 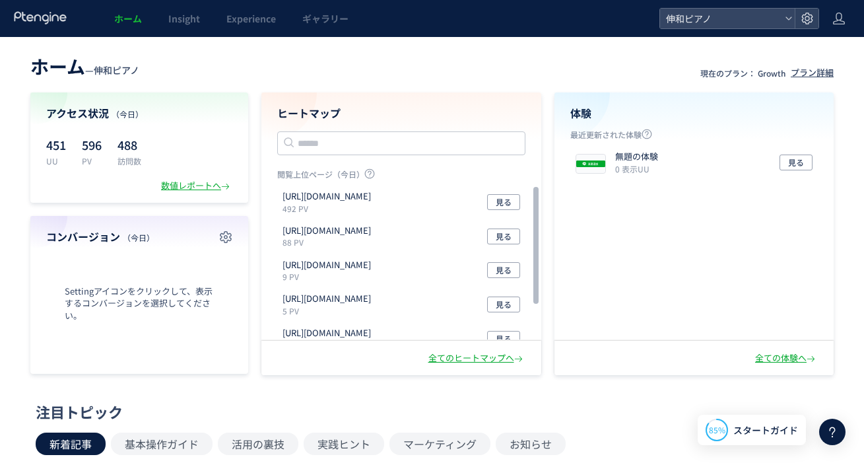 What do you see at coordinates (636, 156) in the screenshot?
I see `p: 無題の体験` at bounding box center [636, 156].